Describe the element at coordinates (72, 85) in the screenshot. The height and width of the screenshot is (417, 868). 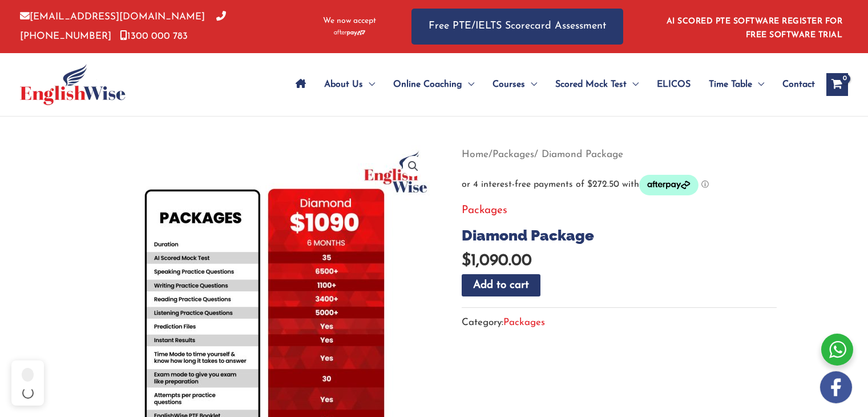
I see `img: cropped-ew-logo` at that location.